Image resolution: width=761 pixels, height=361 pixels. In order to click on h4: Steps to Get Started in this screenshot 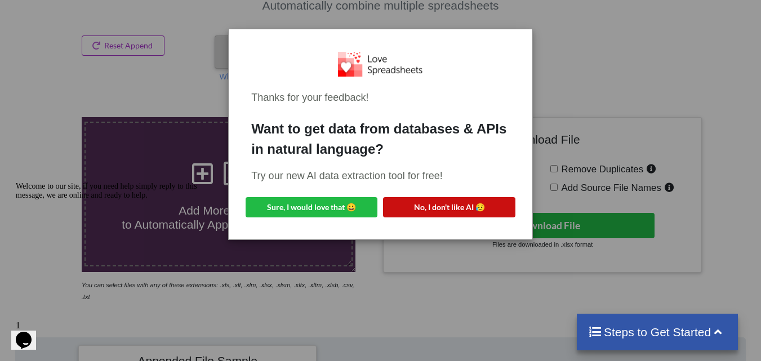, I will do `click(658, 332)`.